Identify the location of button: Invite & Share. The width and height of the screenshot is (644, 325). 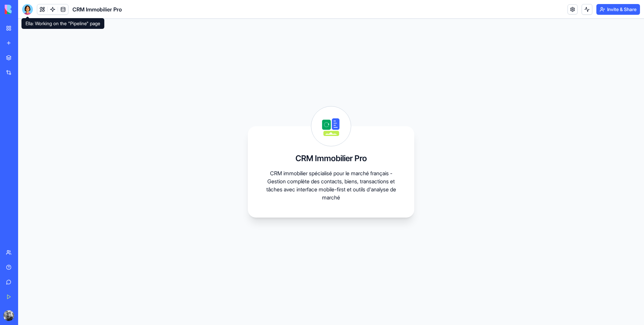
(618, 10).